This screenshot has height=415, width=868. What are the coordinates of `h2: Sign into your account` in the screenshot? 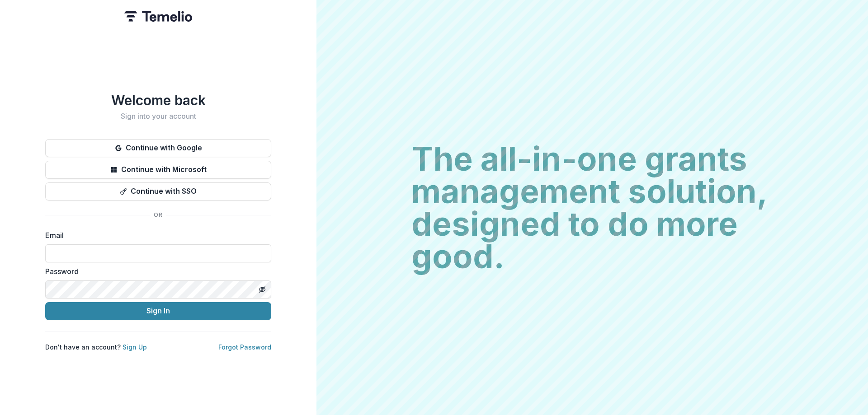 It's located at (158, 116).